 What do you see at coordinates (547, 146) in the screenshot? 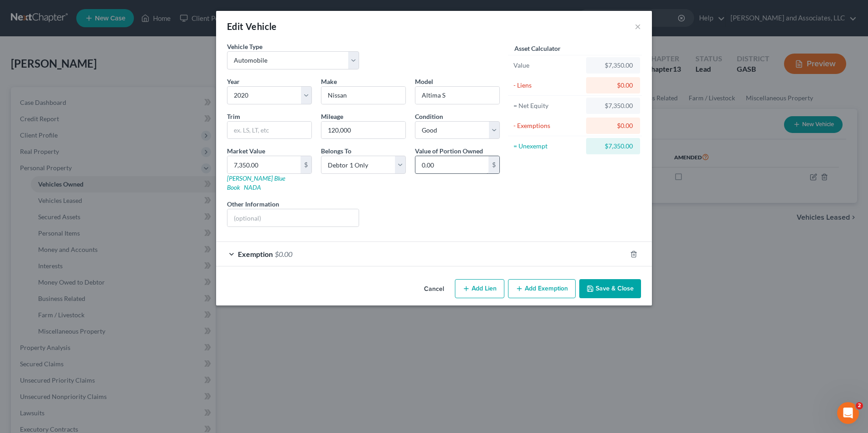
I see `div: = Unexempt` at bounding box center [547, 146].